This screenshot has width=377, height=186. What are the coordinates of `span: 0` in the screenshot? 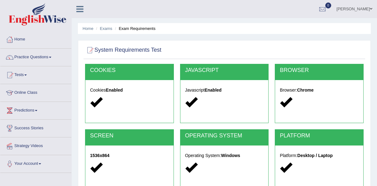 It's located at (328, 5).